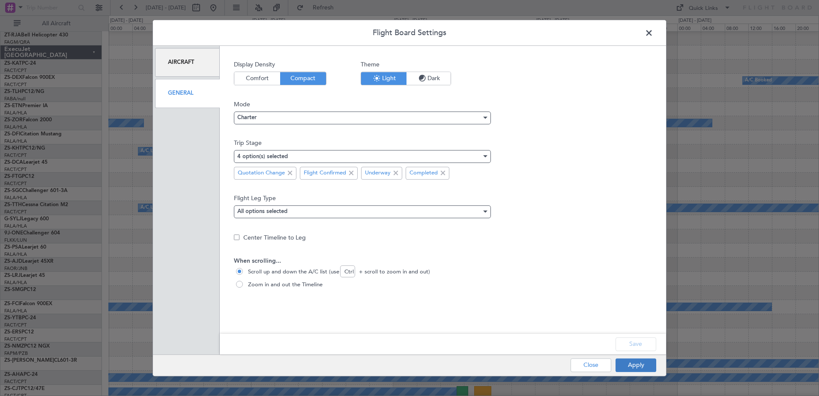  What do you see at coordinates (428, 78) in the screenshot?
I see `button: Dark` at bounding box center [428, 78].